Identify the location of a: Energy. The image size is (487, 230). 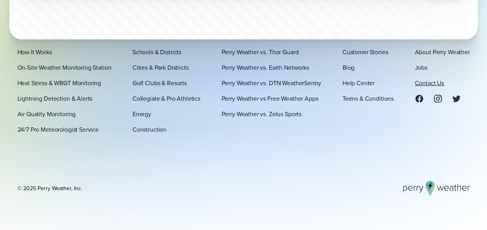
(142, 114).